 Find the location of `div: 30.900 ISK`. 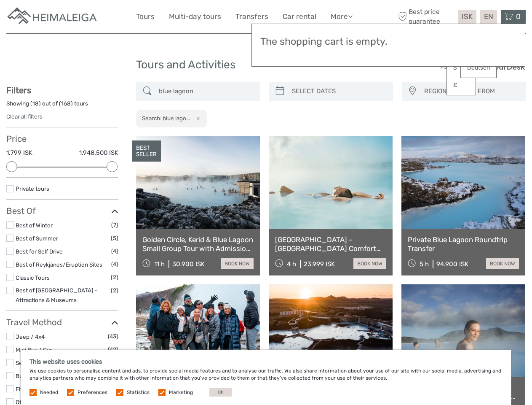

div: 30.900 ISK is located at coordinates (188, 264).